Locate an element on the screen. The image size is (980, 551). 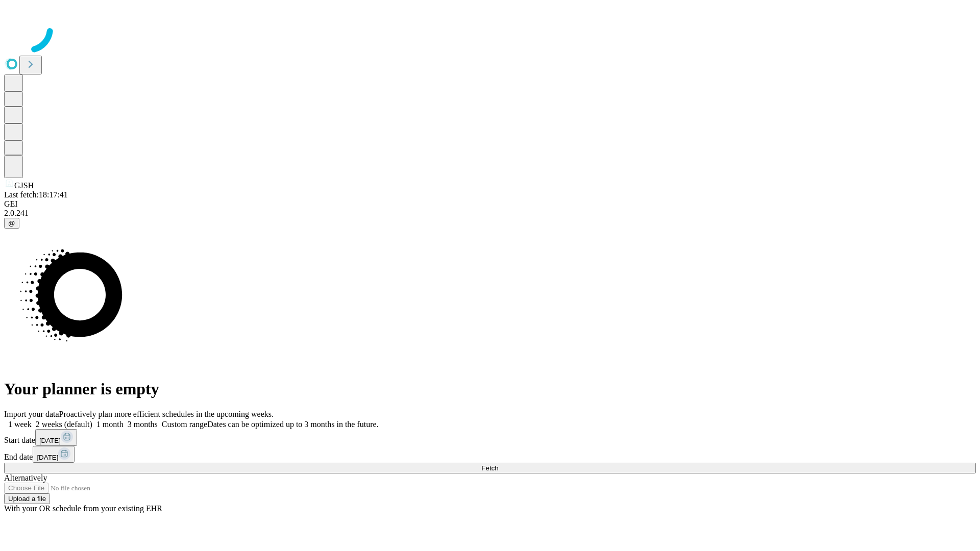
h1: Your planner is empty is located at coordinates (490, 388).